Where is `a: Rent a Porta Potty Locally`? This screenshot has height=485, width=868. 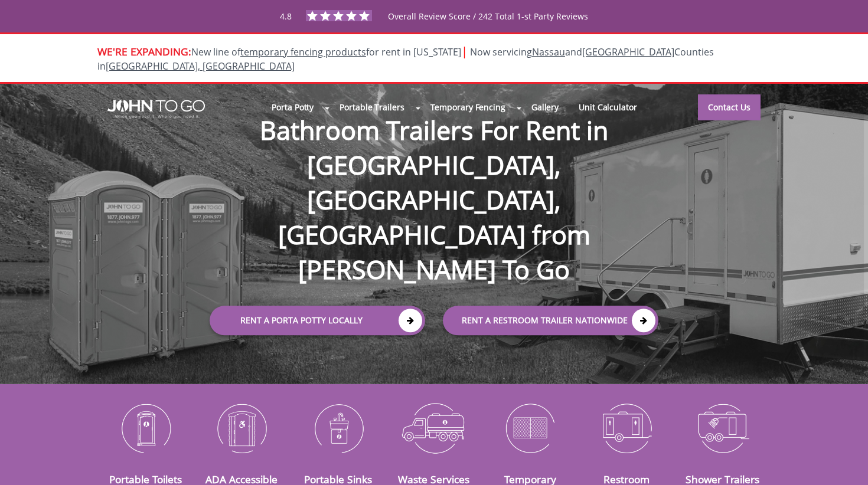
a: Rent a Porta Potty Locally is located at coordinates (317, 321).